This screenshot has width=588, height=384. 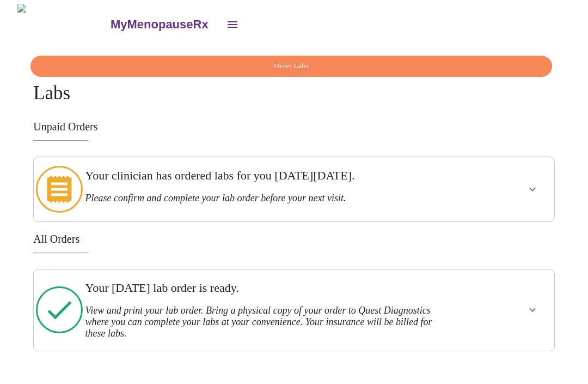 What do you see at coordinates (164, 25) in the screenshot?
I see `a: MyMenopauseRx` at bounding box center [164, 25].